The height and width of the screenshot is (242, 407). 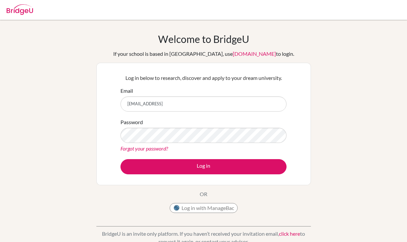 I want to click on h1: Welcome to BridgeU, so click(x=204, y=39).